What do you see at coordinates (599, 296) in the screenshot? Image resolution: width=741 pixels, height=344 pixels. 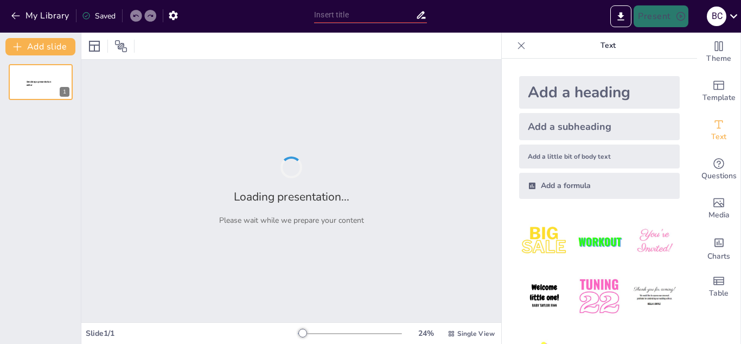 I see `img: 5.jpeg` at bounding box center [599, 296].